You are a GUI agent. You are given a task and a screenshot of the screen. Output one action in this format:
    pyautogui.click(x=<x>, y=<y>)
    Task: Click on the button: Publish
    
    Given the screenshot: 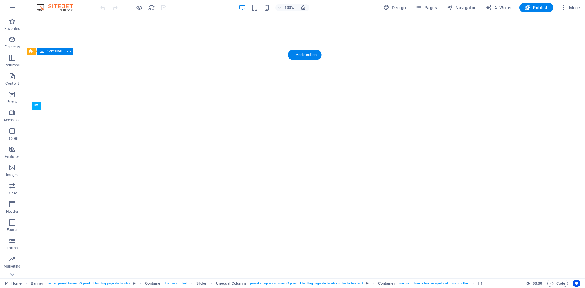 What is the action you would take?
    pyautogui.click(x=536, y=8)
    